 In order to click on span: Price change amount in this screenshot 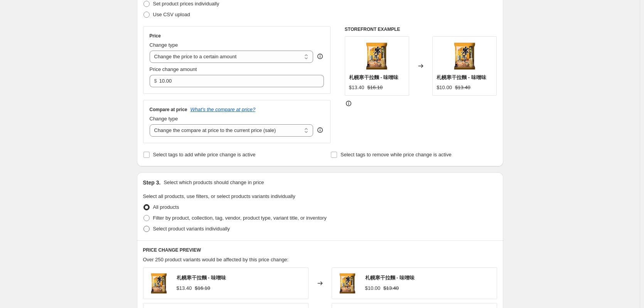, I will do `click(173, 69)`.